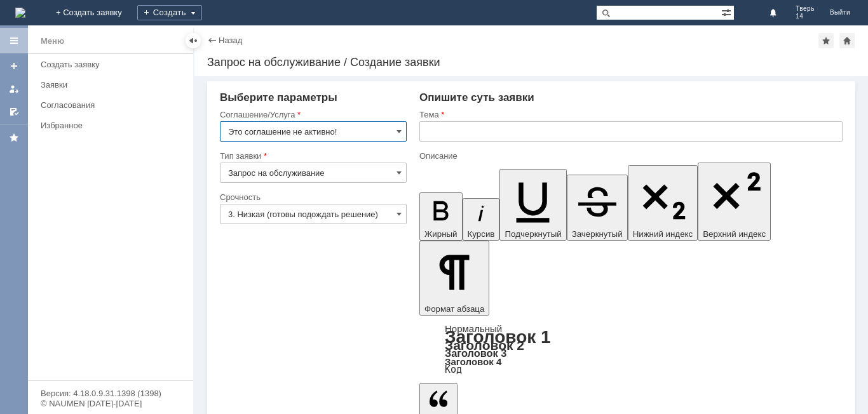 This screenshot has width=868, height=414. I want to click on span: Подчеркнутый, so click(533, 234).